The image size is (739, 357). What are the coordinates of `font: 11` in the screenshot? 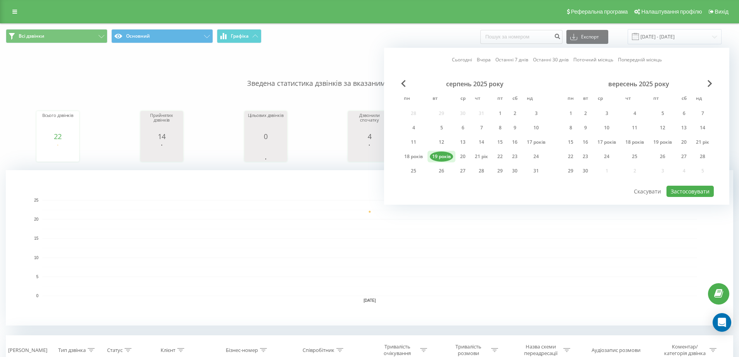 It's located at (635, 127).